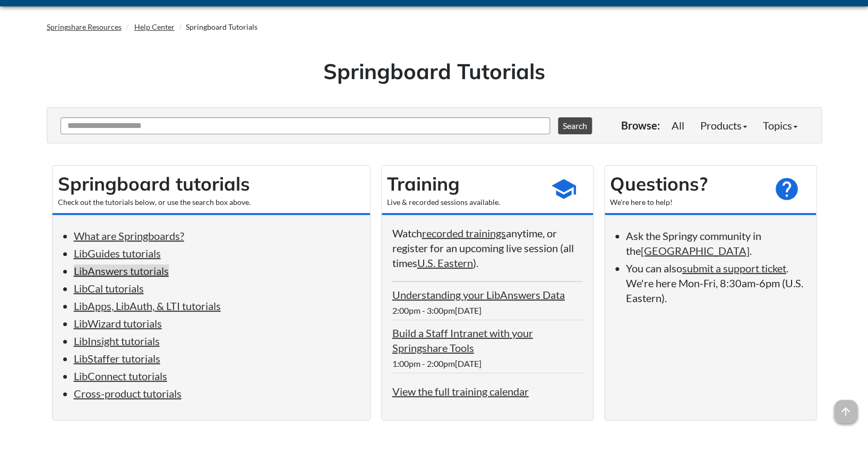 The image size is (868, 455). Describe the element at coordinates (120, 376) in the screenshot. I see `a: LibConnect tutorials` at that location.